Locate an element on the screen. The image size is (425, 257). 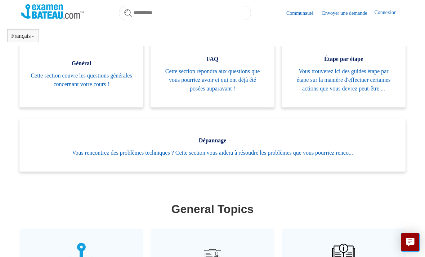
button: Live chat is located at coordinates (410, 242).